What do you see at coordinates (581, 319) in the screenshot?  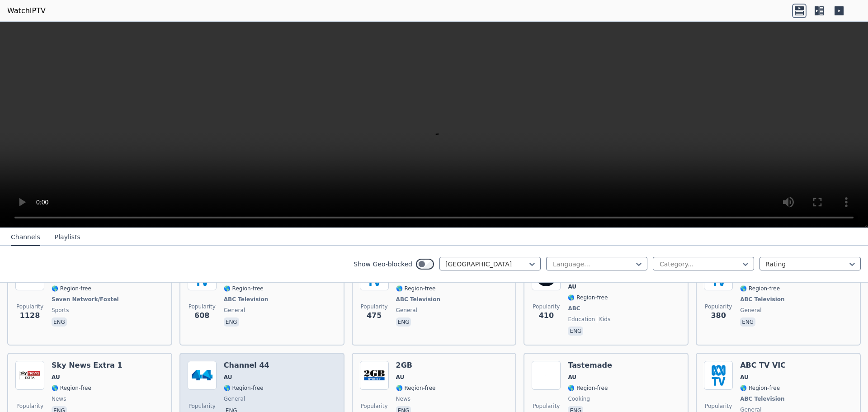 I see `span: education` at bounding box center [581, 319].